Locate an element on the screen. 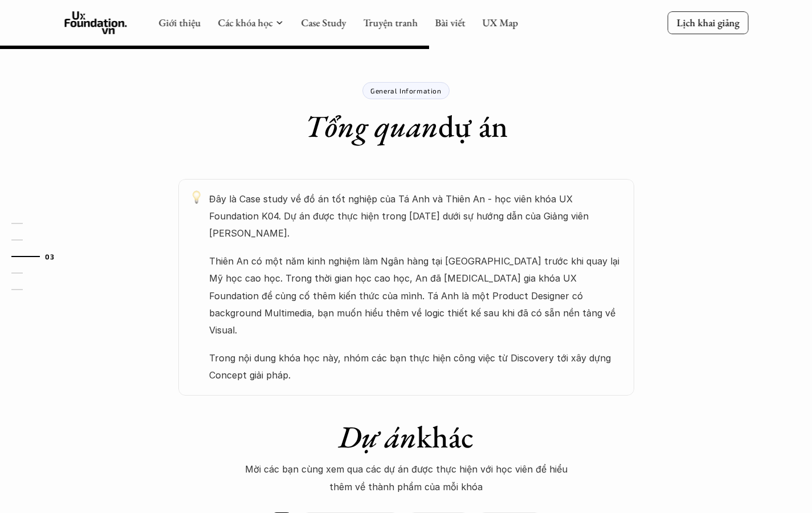 Image resolution: width=812 pixels, height=513 pixels. a: Giới thiệu is located at coordinates (179, 22).